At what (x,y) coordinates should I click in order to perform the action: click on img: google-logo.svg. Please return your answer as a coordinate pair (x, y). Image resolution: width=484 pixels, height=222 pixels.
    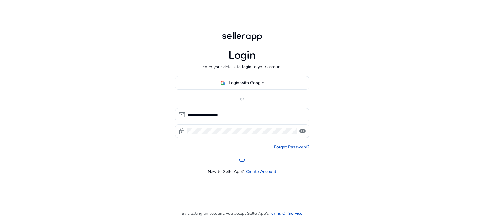
    Looking at the image, I should click on (223, 83).